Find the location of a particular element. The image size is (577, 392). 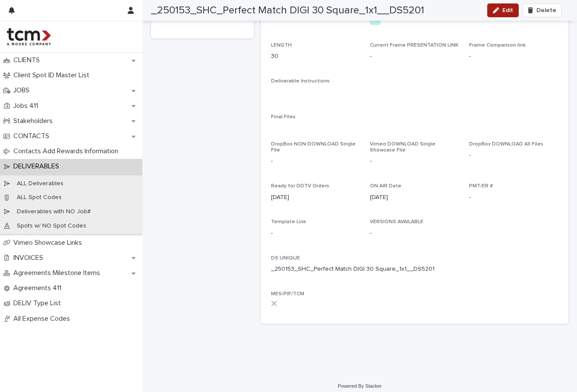

span: Edit is located at coordinates (507, 10).